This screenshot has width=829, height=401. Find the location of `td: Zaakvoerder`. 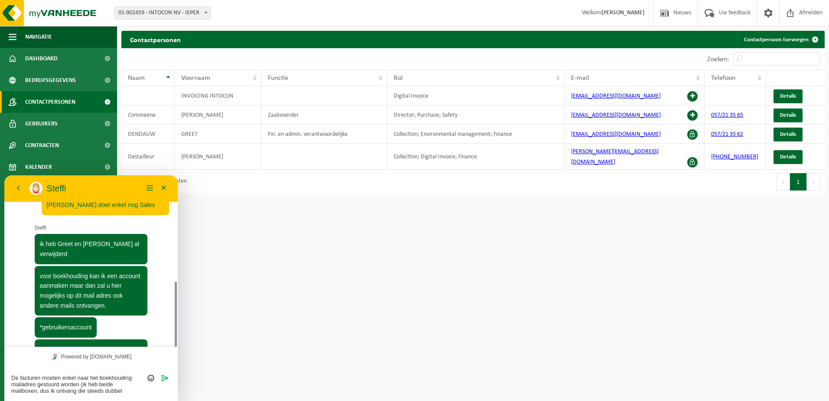

td: Zaakvoerder is located at coordinates (324, 115).